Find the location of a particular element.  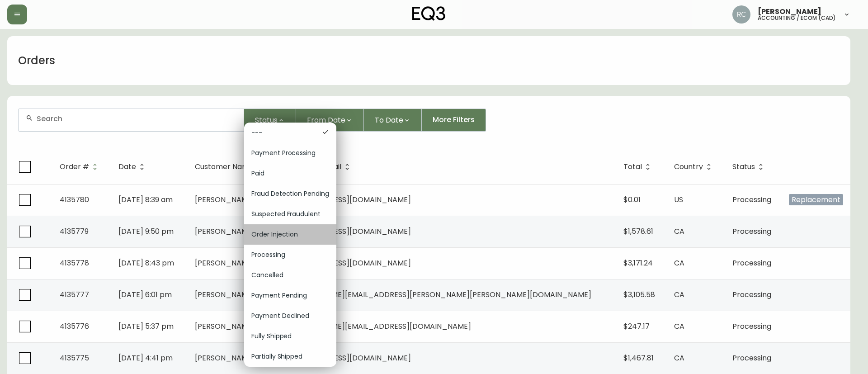

div: Processing is located at coordinates (291, 255).